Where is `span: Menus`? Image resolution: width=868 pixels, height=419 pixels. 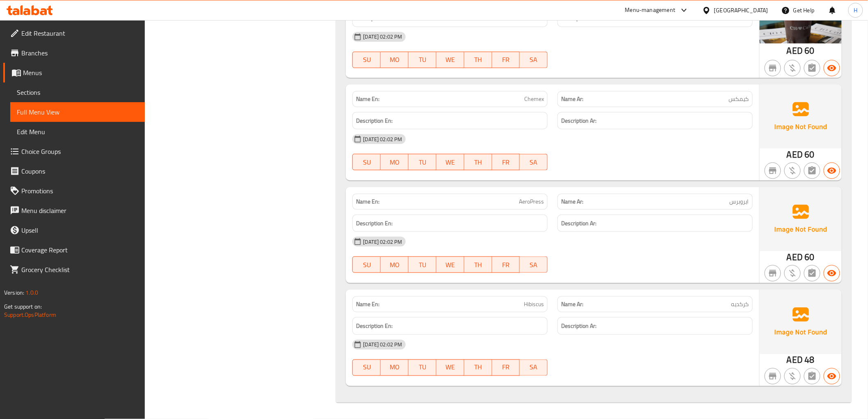
span: Menus is located at coordinates (80, 72).